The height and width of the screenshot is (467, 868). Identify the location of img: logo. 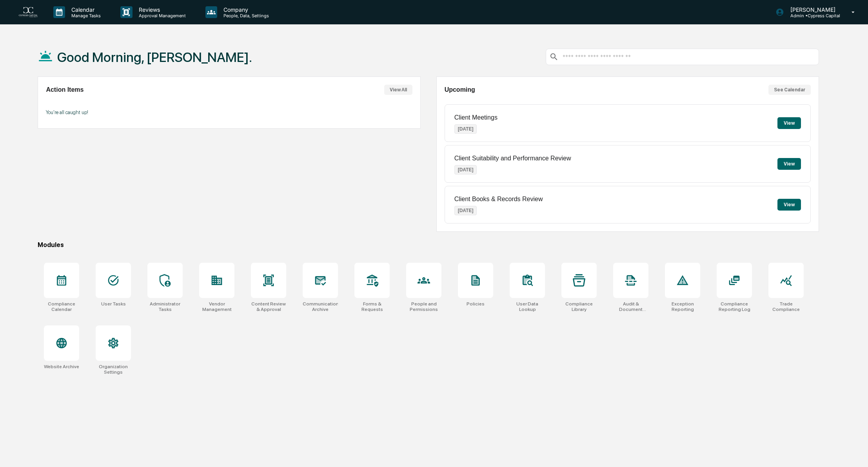
(28, 12).